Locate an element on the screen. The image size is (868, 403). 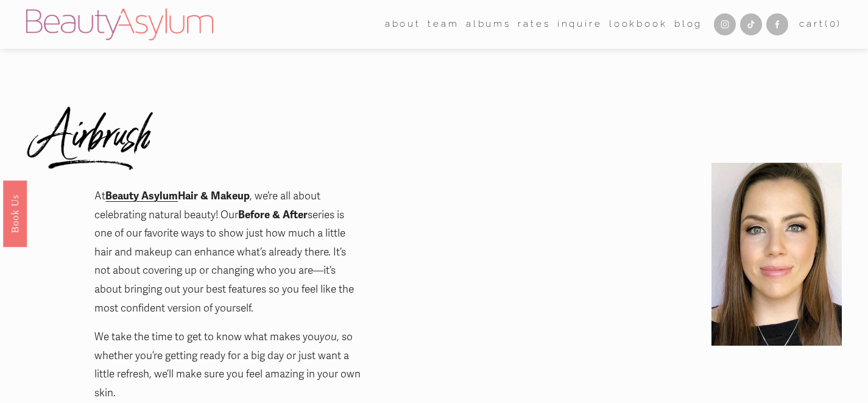
span: about is located at coordinates (403, 24).